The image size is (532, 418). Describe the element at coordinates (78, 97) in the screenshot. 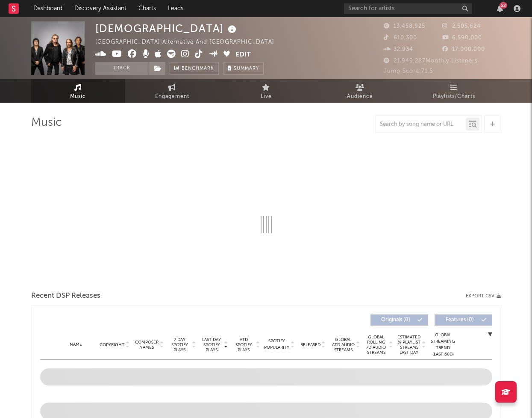

I see `span: Music` at that location.